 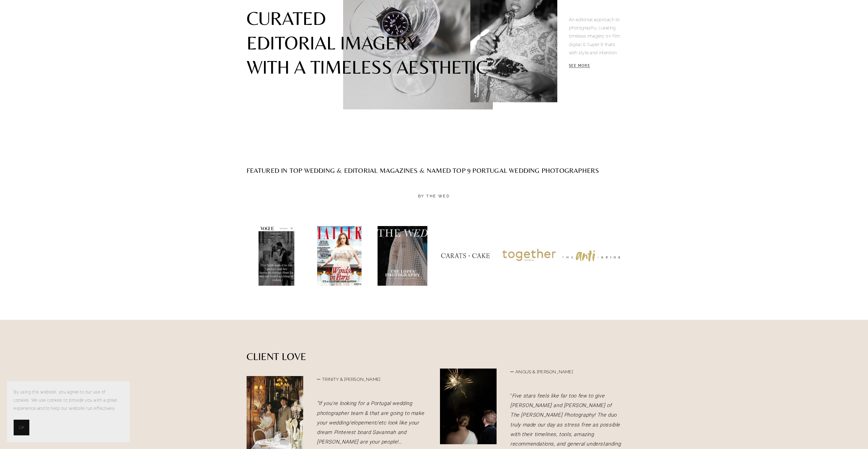 What do you see at coordinates (332, 43) in the screenshot?
I see `strong: EDITORIAL IMAGERY` at bounding box center [332, 43].